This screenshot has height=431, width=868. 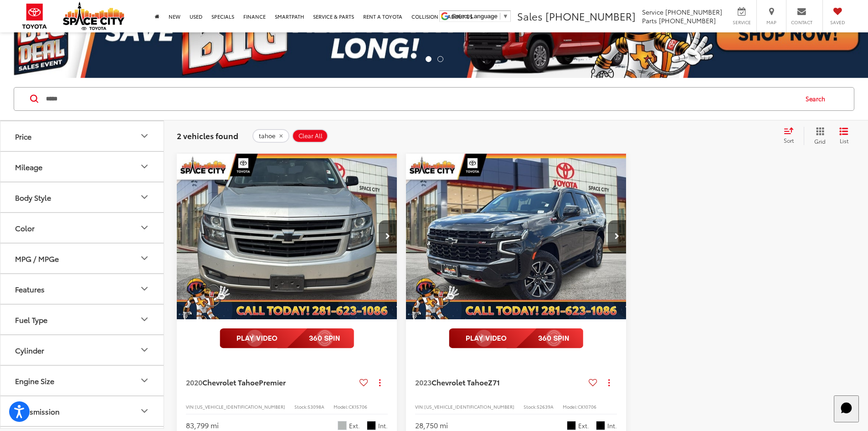 I want to click on div: 28,750 mi, so click(x=432, y=425).